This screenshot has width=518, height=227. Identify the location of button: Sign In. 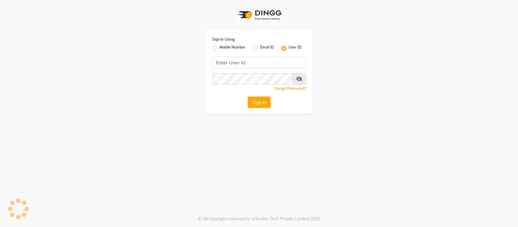
(259, 102).